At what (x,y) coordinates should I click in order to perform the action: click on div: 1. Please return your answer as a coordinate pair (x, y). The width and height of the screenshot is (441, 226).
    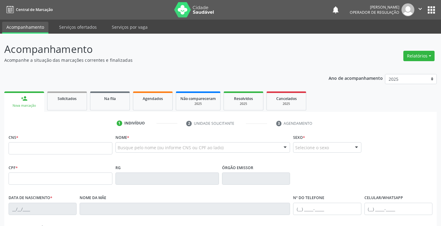
    Looking at the image, I should click on (119, 123).